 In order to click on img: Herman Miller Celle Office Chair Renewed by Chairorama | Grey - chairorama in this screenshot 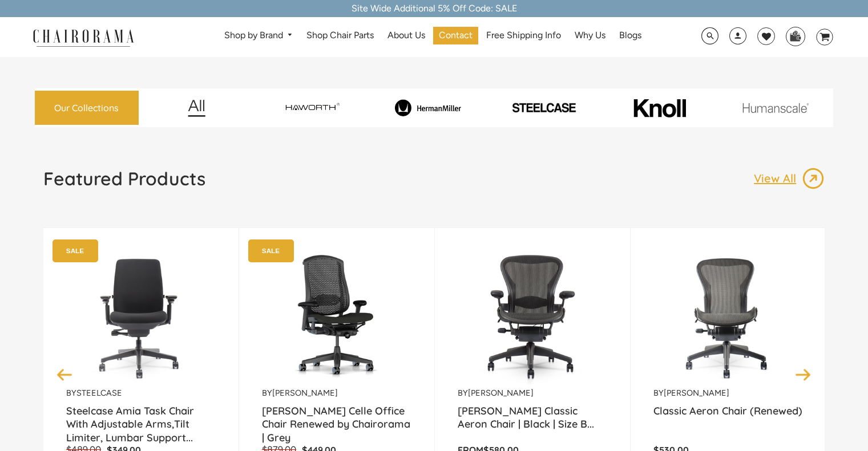, I will do `click(337, 317)`.